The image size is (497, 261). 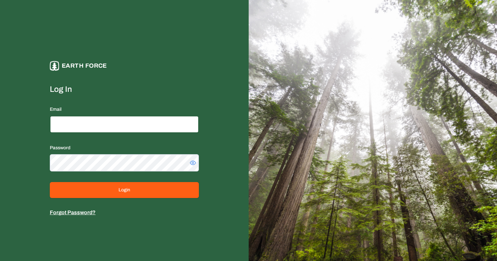 I want to click on p: Forgot Password?, so click(x=124, y=213).